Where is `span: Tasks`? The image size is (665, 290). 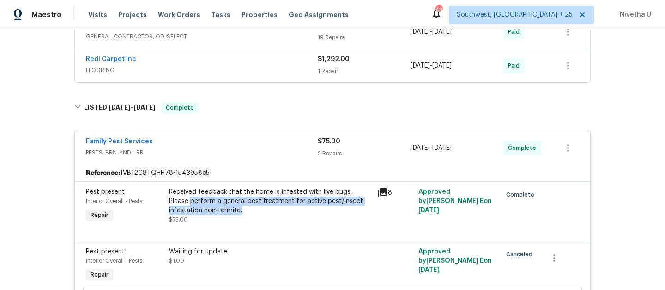
span: Tasks is located at coordinates (221, 15).